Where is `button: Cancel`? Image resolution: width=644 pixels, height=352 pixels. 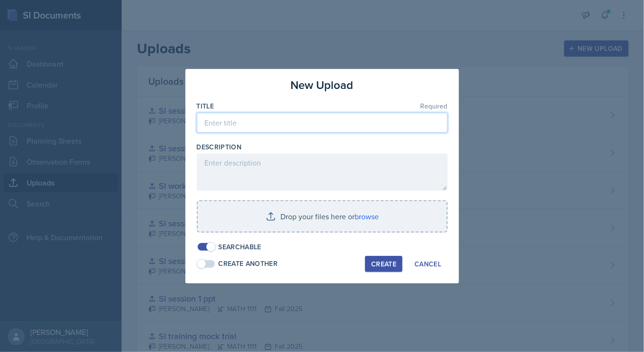 button: Cancel is located at coordinates (428, 264).